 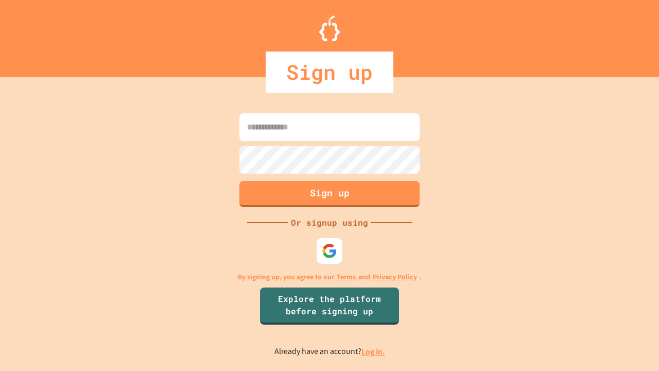 What do you see at coordinates (373, 351) in the screenshot?
I see `a: Log in.` at bounding box center [373, 351].